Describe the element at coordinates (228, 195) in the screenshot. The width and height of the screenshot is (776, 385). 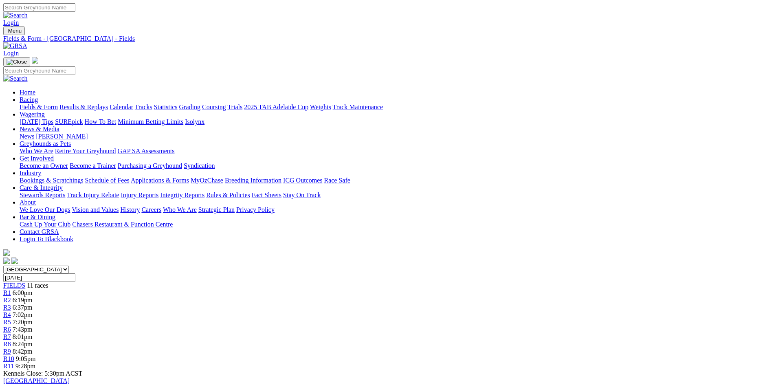
I see `a: Rules & Policies` at that location.